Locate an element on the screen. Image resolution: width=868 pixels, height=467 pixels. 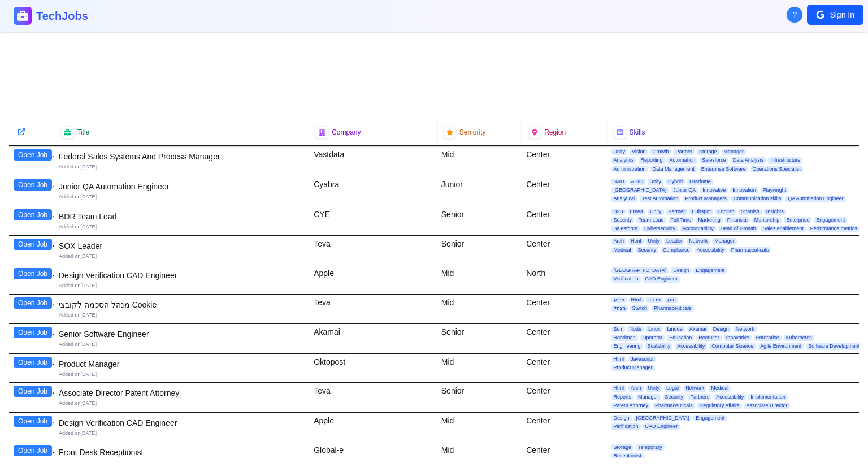
span: Partners is located at coordinates (699, 397).